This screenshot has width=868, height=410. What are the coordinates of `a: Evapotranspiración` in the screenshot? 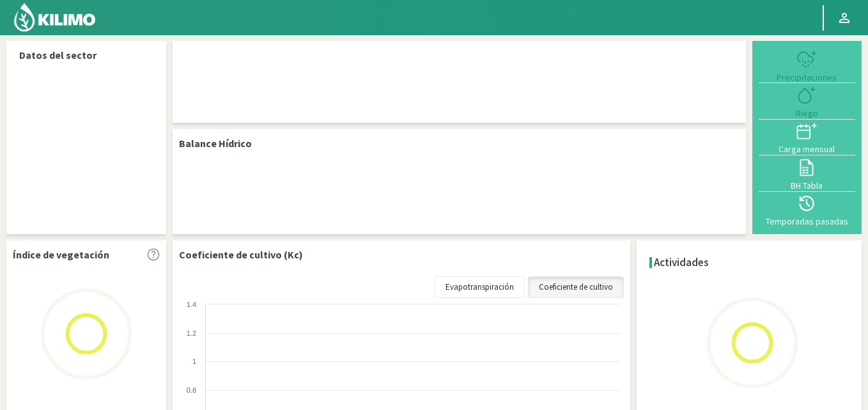 It's located at (479, 287).